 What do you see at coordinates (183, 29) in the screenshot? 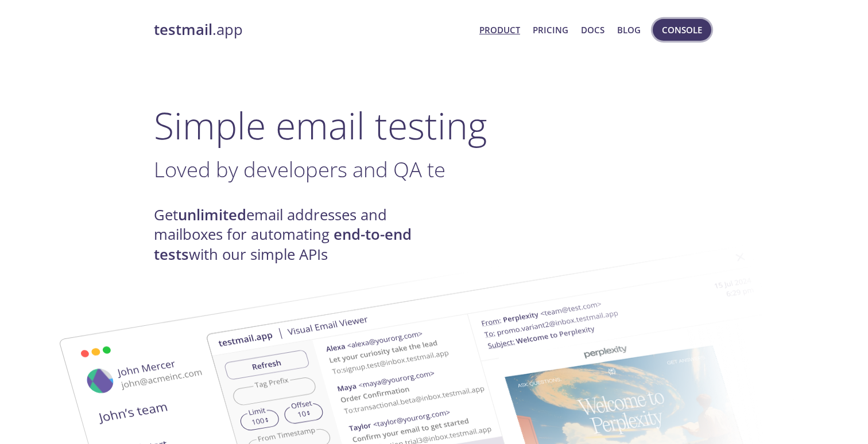
I see `strong: testmail` at bounding box center [183, 29].